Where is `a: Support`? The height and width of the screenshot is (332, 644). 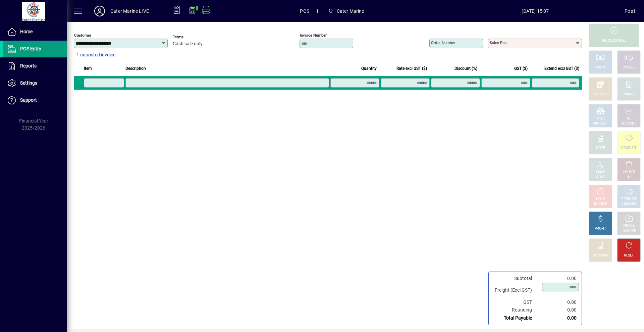
a: Support is located at coordinates (35, 100).